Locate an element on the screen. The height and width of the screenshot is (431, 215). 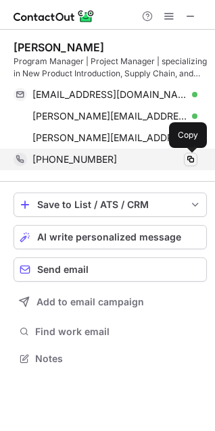
span: Send email is located at coordinates (63, 269).